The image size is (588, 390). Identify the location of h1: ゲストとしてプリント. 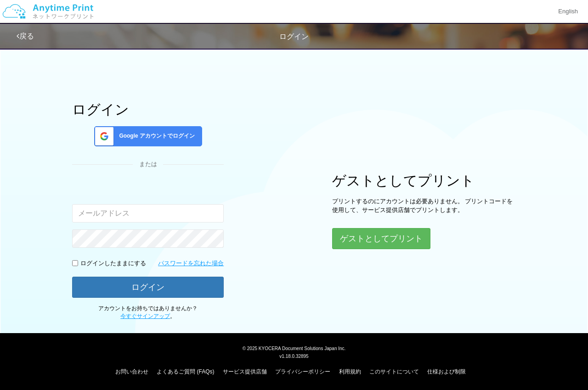
(424, 181).